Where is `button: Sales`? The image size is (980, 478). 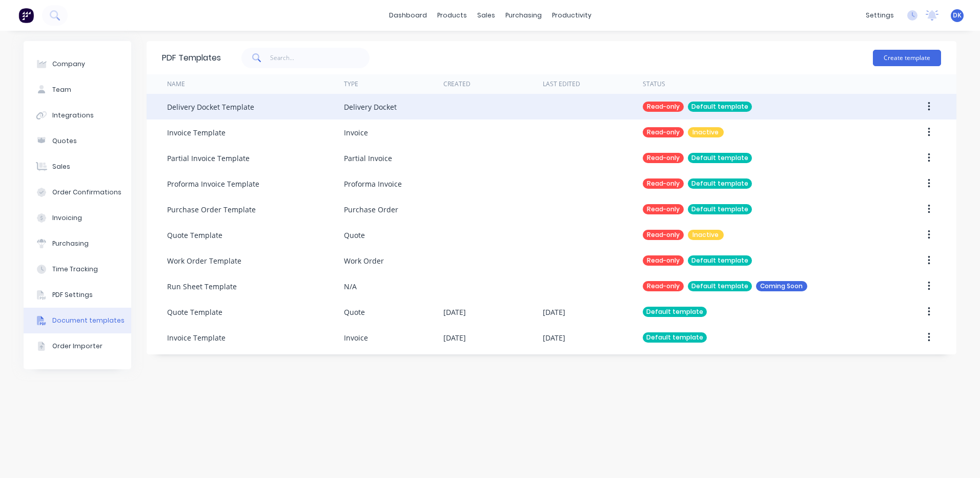 button: Sales is located at coordinates (77, 166).